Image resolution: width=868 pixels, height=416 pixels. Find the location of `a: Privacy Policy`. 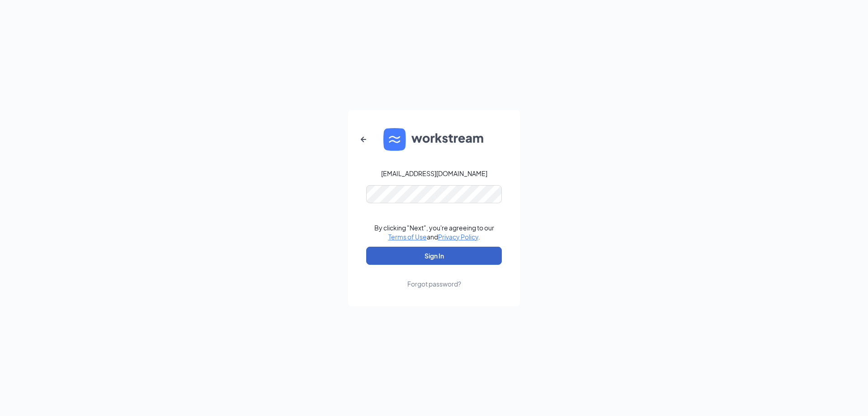

a: Privacy Policy is located at coordinates (458, 237).